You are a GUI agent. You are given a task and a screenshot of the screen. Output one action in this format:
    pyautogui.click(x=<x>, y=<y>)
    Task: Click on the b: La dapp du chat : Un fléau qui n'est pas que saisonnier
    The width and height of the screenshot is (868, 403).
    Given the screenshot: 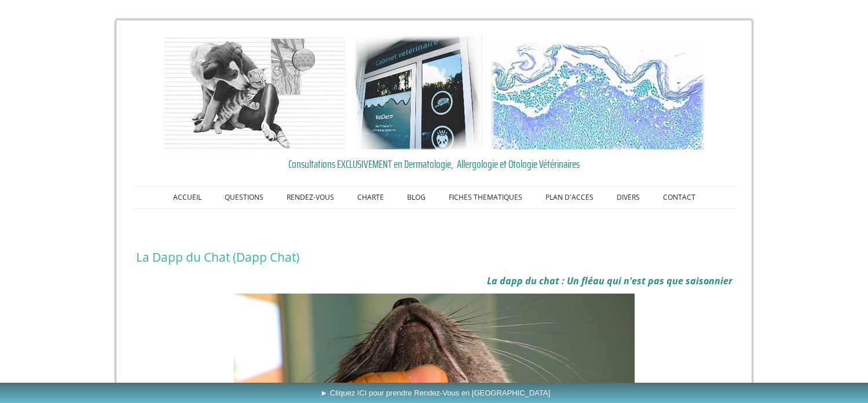 What is the action you would take?
    pyautogui.click(x=610, y=281)
    